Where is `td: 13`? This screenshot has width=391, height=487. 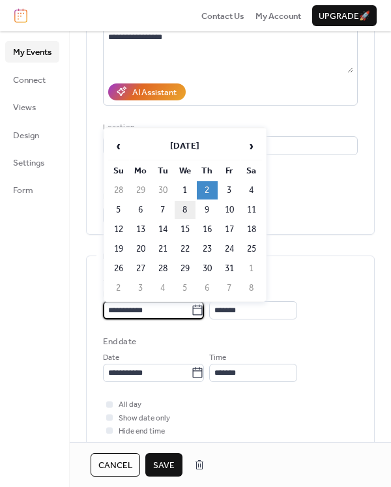 td: 13 is located at coordinates (141, 230).